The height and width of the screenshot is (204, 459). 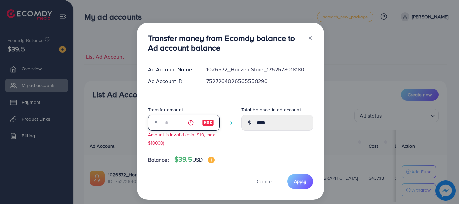 What do you see at coordinates (182, 139) in the screenshot?
I see `small: Amount is invalid (min: $10, max: $10000)` at bounding box center [182, 139].